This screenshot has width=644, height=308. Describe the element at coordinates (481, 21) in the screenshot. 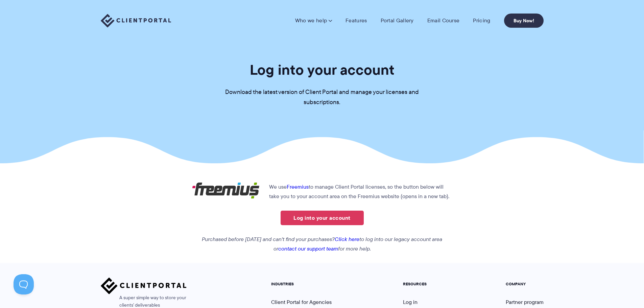

I see `a: Pricing` at that location.